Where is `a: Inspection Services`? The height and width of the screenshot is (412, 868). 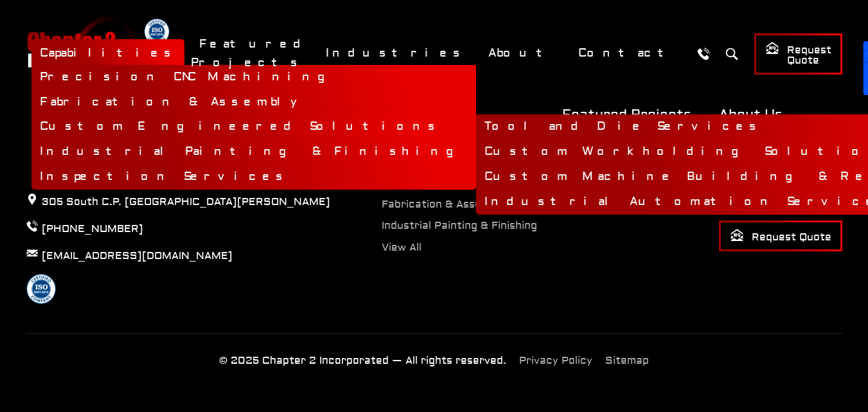 a: Inspection Services is located at coordinates (254, 177).